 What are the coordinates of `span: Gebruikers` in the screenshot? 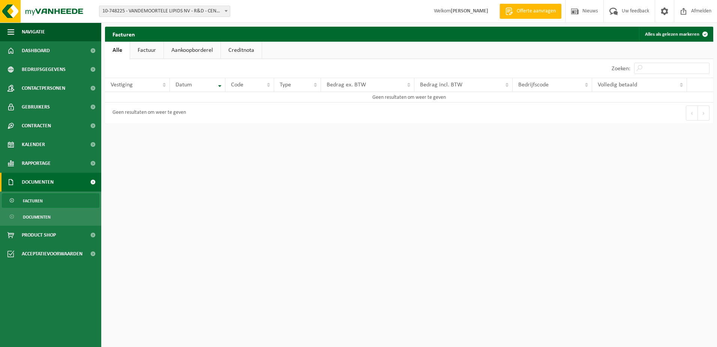 It's located at (36, 107).